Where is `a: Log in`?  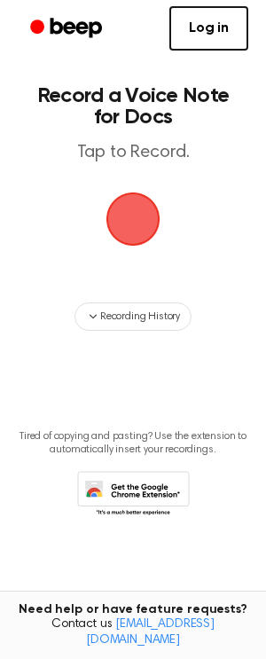
a: Log in is located at coordinates (208, 28).